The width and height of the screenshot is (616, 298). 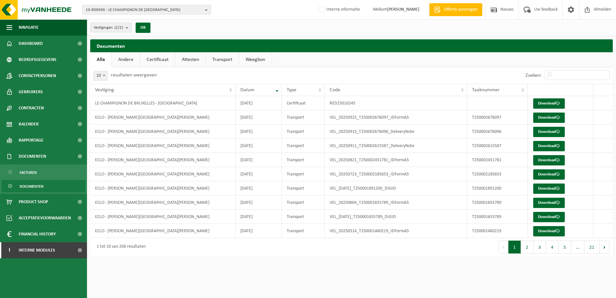 What do you see at coordinates (143, 28) in the screenshot?
I see `button: OK` at bounding box center [143, 28].